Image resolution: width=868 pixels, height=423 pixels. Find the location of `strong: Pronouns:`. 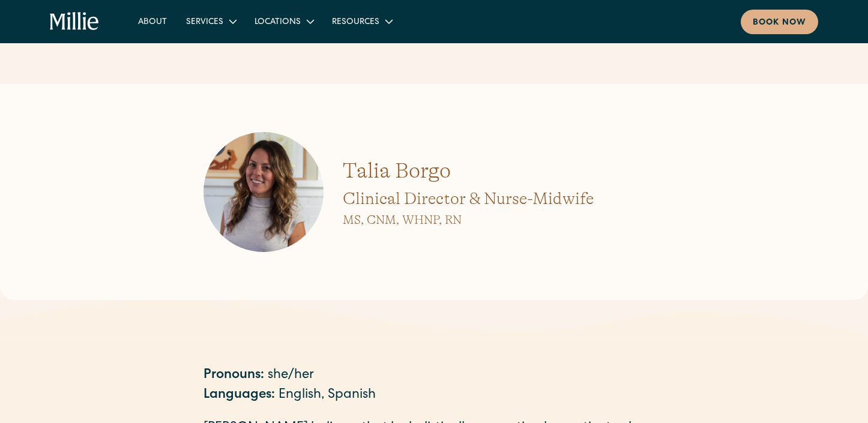

strong: Pronouns: is located at coordinates (234, 376).